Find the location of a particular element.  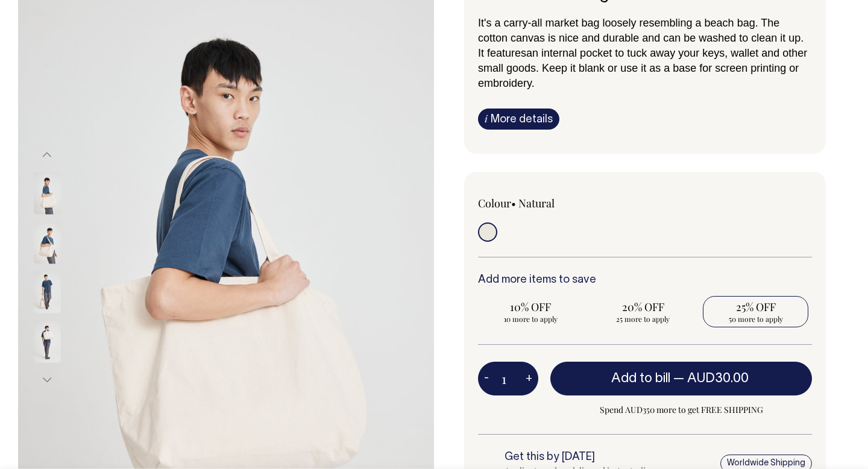

span: Spend AUD350 more to get FREE SHIPPING is located at coordinates (681, 410).